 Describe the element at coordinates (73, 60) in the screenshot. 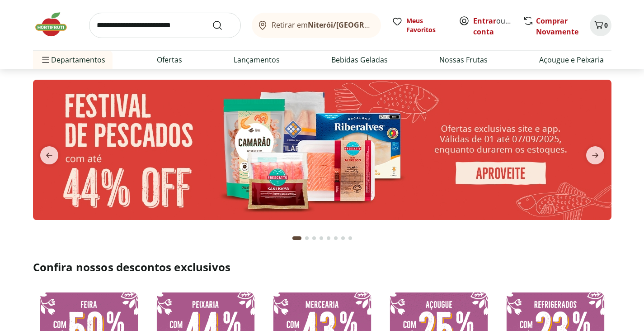

I see `span: Departamentos` at that location.